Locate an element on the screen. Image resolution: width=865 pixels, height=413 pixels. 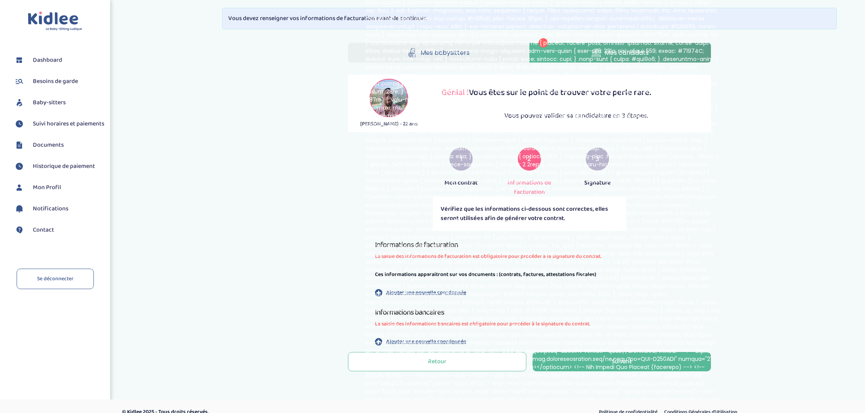
img: profil.svg is located at coordinates (19, 188).